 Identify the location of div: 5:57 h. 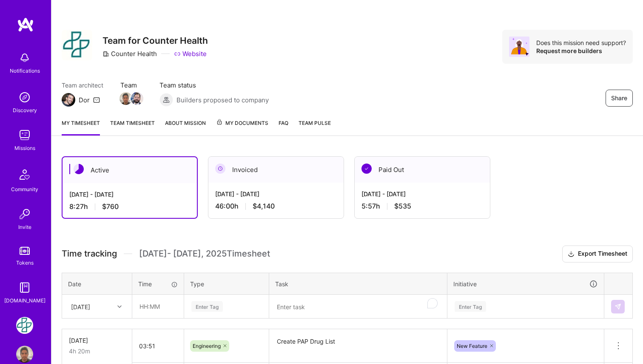
(422, 206).